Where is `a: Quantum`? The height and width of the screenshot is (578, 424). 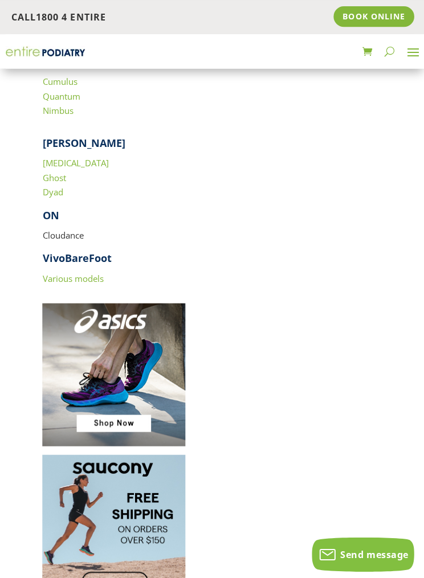 a: Quantum is located at coordinates (61, 96).